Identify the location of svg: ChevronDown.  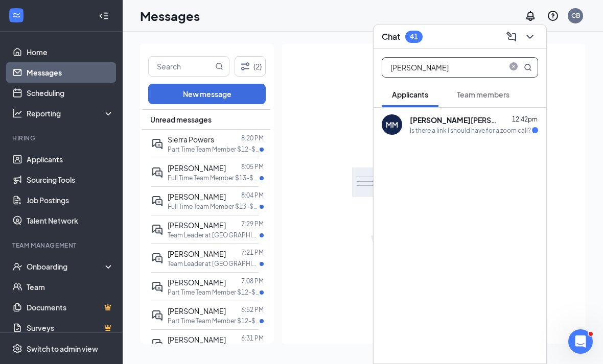
(530, 37).